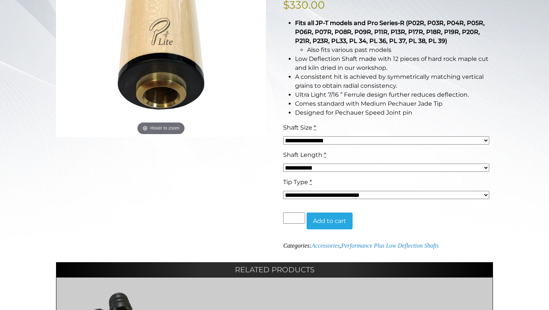 The height and width of the screenshot is (310, 549). What do you see at coordinates (329, 221) in the screenshot?
I see `button: Add to cart` at bounding box center [329, 221].